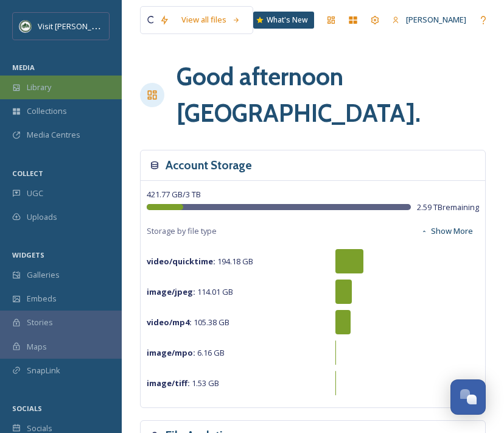  I want to click on span: Media Centres, so click(54, 135).